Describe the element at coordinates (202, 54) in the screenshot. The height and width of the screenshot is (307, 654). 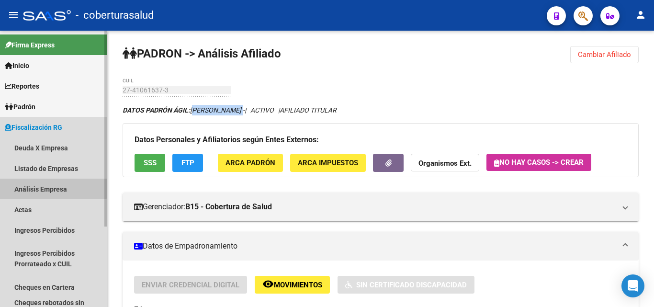
I see `strong: PADRON -> Análisis Afiliado` at that location.